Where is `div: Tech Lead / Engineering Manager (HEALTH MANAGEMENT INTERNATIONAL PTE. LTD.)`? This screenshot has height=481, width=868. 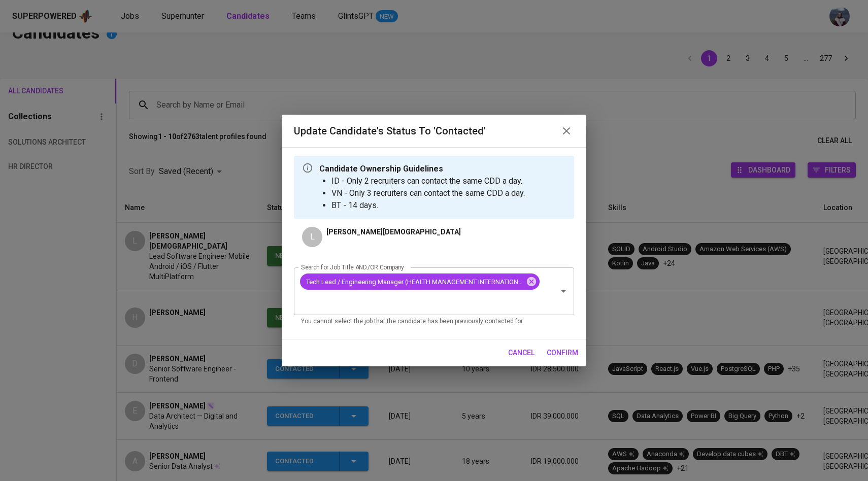 div: Tech Lead / Engineering Manager (HEALTH MANAGEMENT INTERNATIONAL PTE. LTD.) is located at coordinates (420, 282).